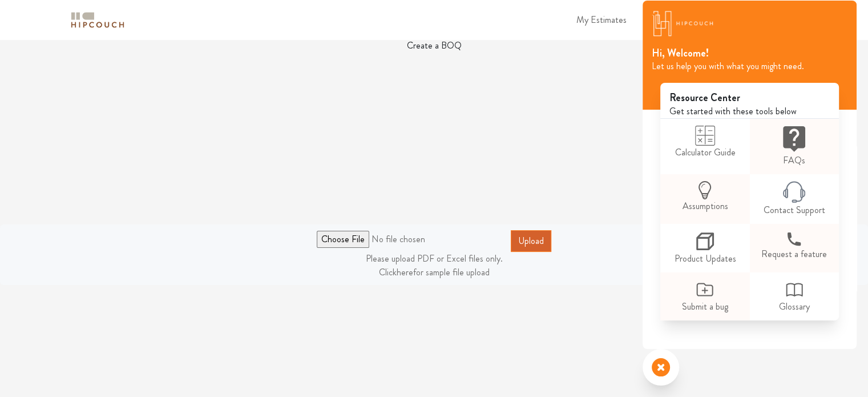 The width and height of the screenshot is (868, 397). Describe the element at coordinates (794, 296) in the screenshot. I see `a: Glossary` at that location.